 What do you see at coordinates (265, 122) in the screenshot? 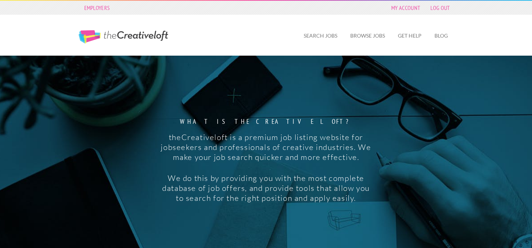
I see `strong: What is the creative loft?` at bounding box center [265, 122].